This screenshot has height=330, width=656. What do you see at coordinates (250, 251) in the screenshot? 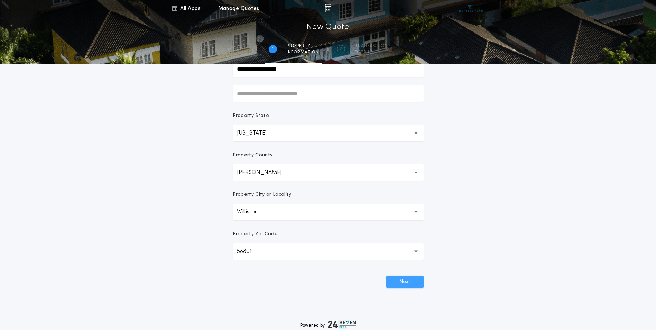
I see `p: 58801` at bounding box center [250, 251].